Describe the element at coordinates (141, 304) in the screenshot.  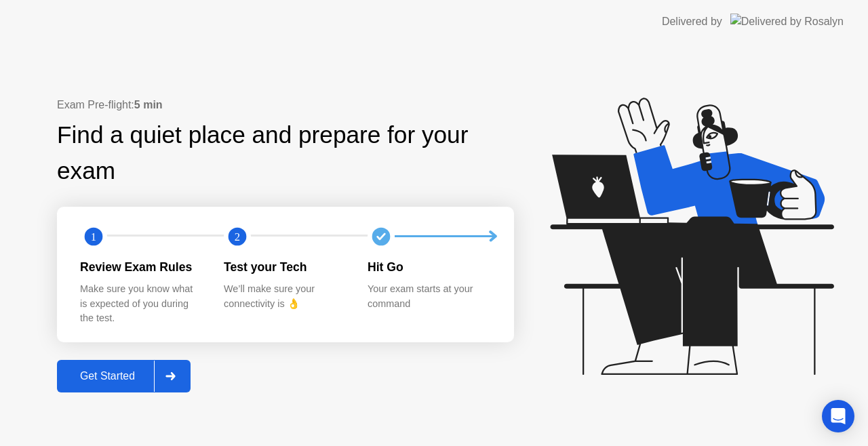
I see `div: Make sure you know what is expected of you during the test.` at that location.